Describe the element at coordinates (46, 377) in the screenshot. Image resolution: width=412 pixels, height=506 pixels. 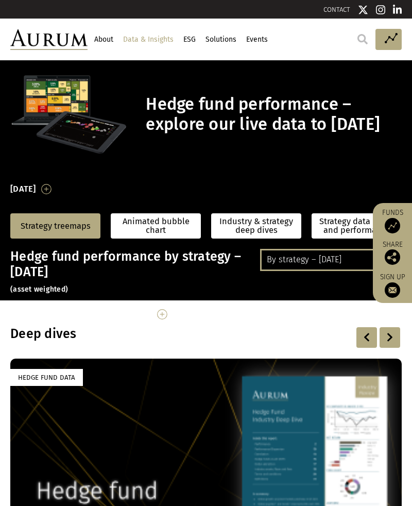
I see `div: Hedge Fund Data` at that location.